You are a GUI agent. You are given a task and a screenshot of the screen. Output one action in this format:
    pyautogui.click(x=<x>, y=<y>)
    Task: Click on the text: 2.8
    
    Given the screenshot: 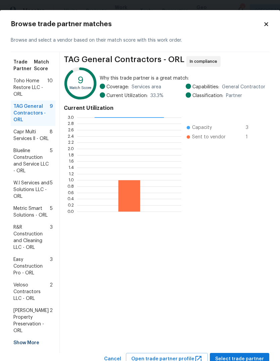 What is the action you would take?
    pyautogui.click(x=71, y=123)
    